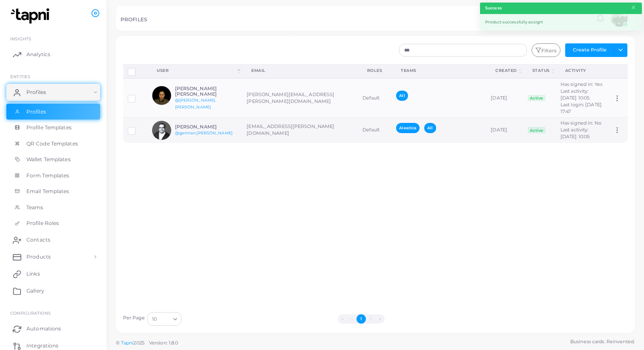 Image resolution: width=644 pixels, height=350 pixels. What do you see at coordinates (589, 50) in the screenshot?
I see `button: Create Profile` at bounding box center [589, 50].